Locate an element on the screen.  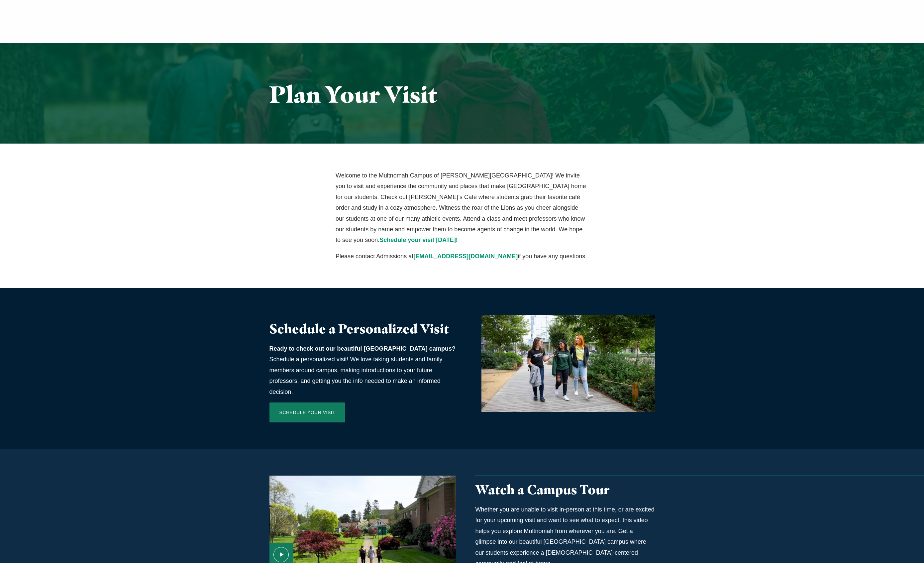
h3: Watch a Campus Tour is located at coordinates (565, 490).